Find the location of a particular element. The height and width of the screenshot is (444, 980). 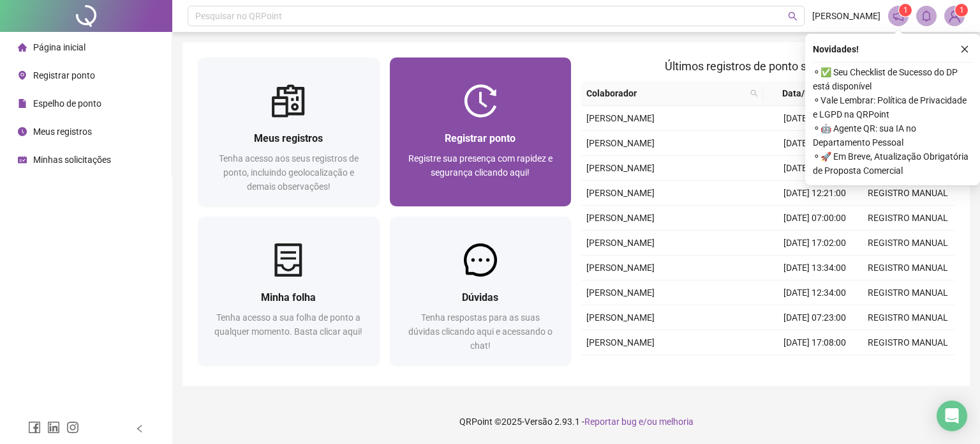

span: schedule is located at coordinates (23, 159).